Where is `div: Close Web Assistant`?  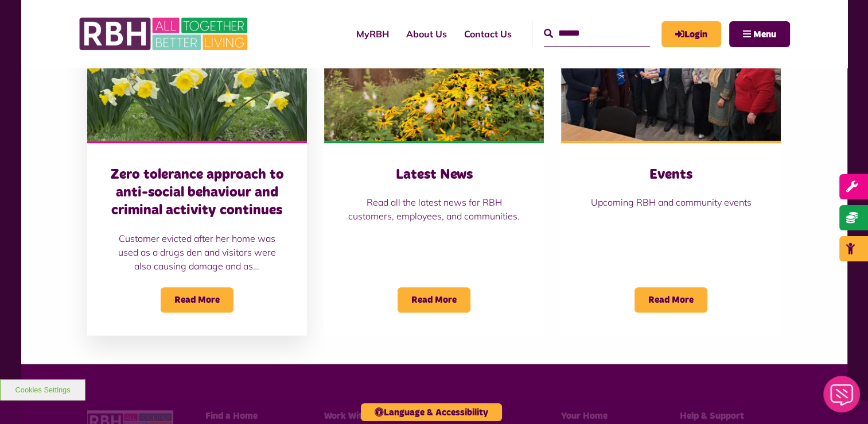 div: Close Web Assistant is located at coordinates (25, 22).